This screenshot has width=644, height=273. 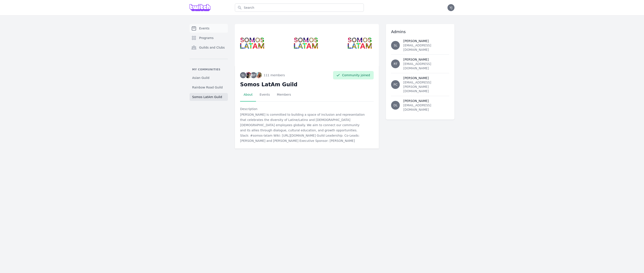 I want to click on a: Rainbow Road Guild, so click(x=209, y=88).